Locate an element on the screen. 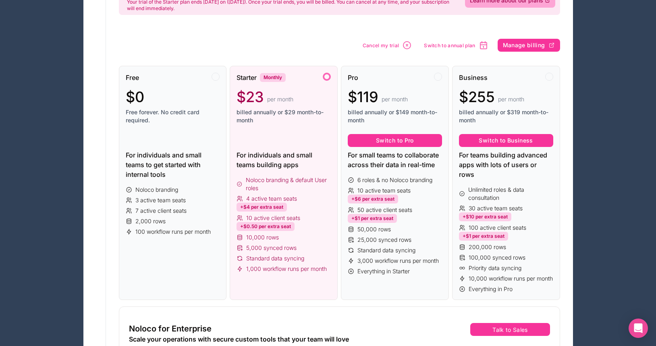 The width and height of the screenshot is (656, 346). span: Free forever. No credit card required. is located at coordinates (173, 116).